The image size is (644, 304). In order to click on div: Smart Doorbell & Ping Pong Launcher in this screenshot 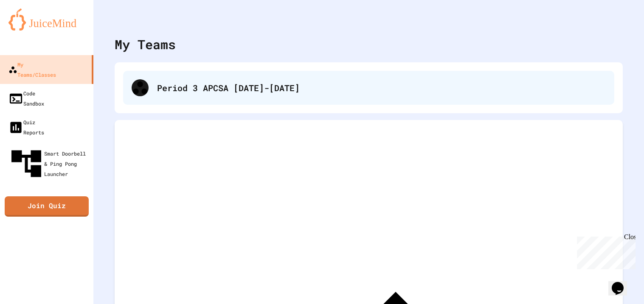, I will do `click(49, 164)`.